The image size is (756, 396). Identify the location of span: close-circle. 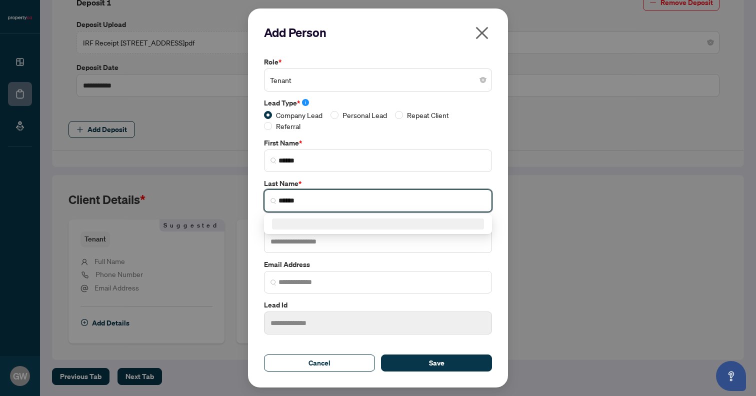
(483, 80).